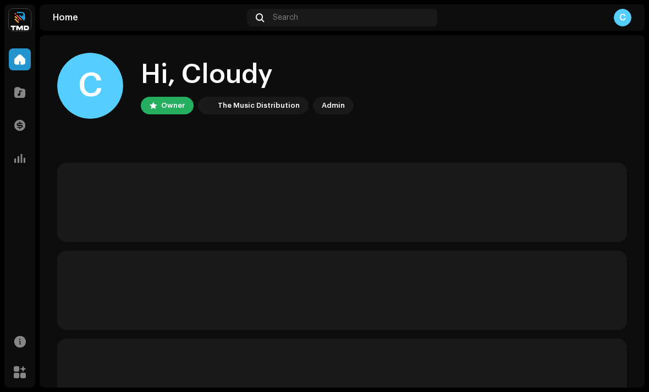  I want to click on div: Owner, so click(173, 106).